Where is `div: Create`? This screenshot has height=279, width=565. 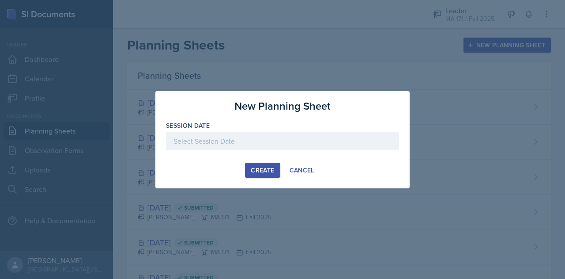 div: Create is located at coordinates (262, 170).